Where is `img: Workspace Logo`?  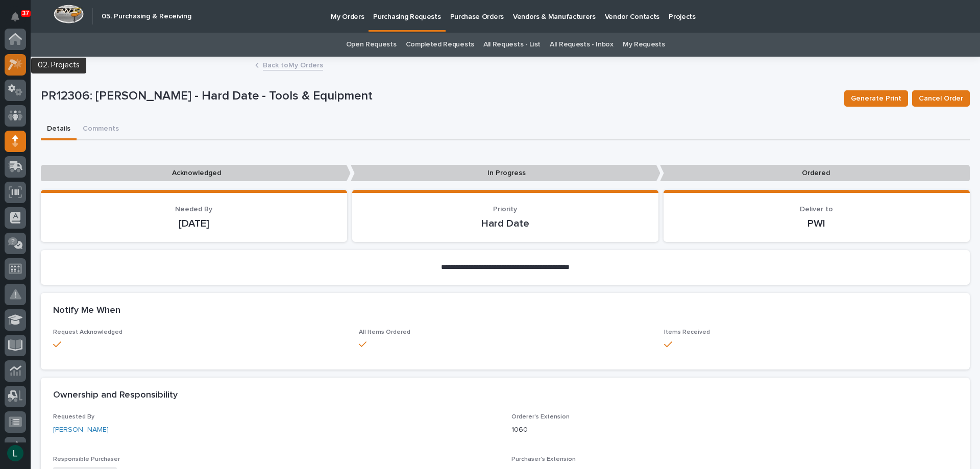 img: Workspace Logo is located at coordinates (68, 14).